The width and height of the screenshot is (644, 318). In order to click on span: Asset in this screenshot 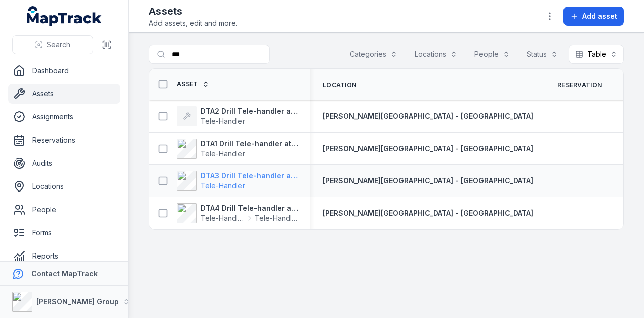, I will do `click(187, 84)`.